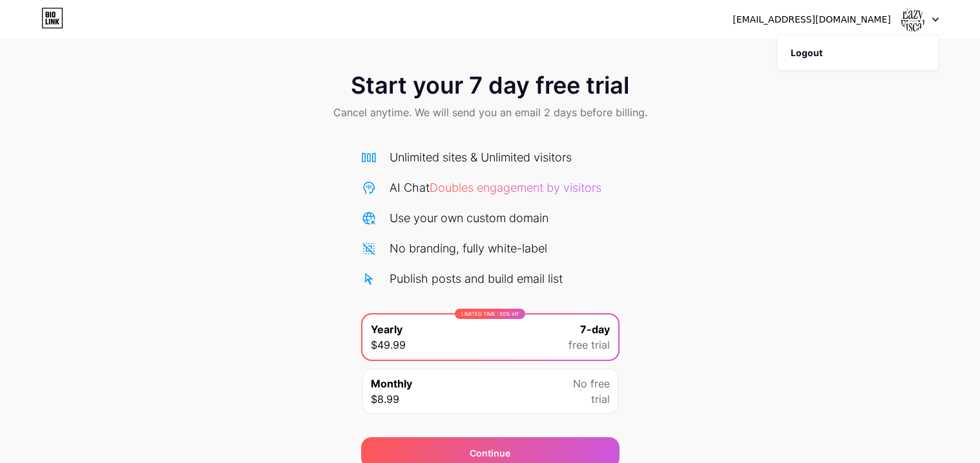 The image size is (980, 463). What do you see at coordinates (858, 53) in the screenshot?
I see `li: Logout` at bounding box center [858, 53].